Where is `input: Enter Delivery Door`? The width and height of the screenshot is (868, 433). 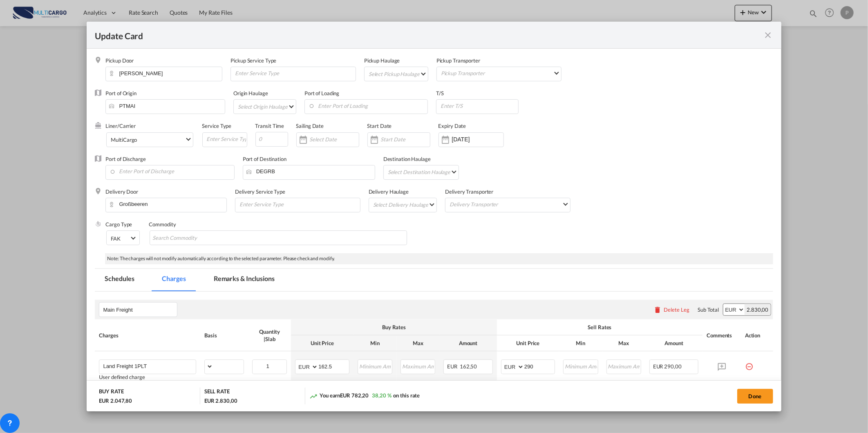
input: Enter Delivery Door is located at coordinates (168, 204).